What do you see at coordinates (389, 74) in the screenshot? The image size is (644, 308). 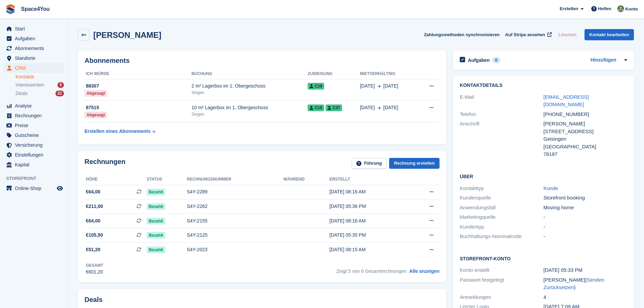 I see `th: Mietverhältnis` at bounding box center [389, 74].